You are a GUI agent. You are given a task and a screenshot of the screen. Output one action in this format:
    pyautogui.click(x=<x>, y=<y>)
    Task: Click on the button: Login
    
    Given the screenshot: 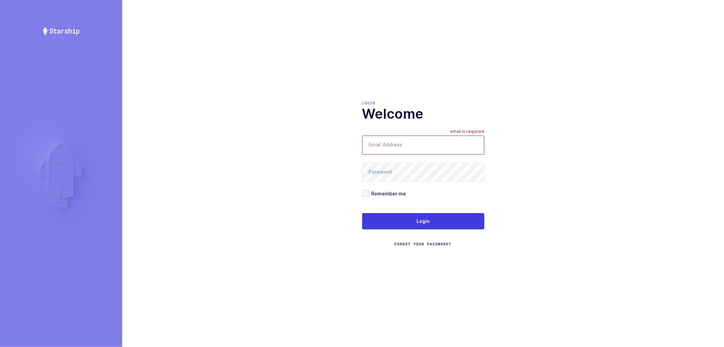 What is the action you would take?
    pyautogui.click(x=423, y=221)
    